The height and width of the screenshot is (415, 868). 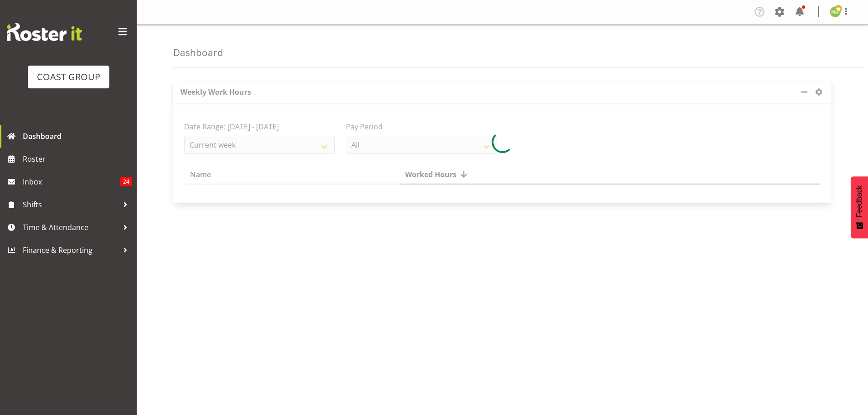 I want to click on button: Feedback - Show survey, so click(x=859, y=208).